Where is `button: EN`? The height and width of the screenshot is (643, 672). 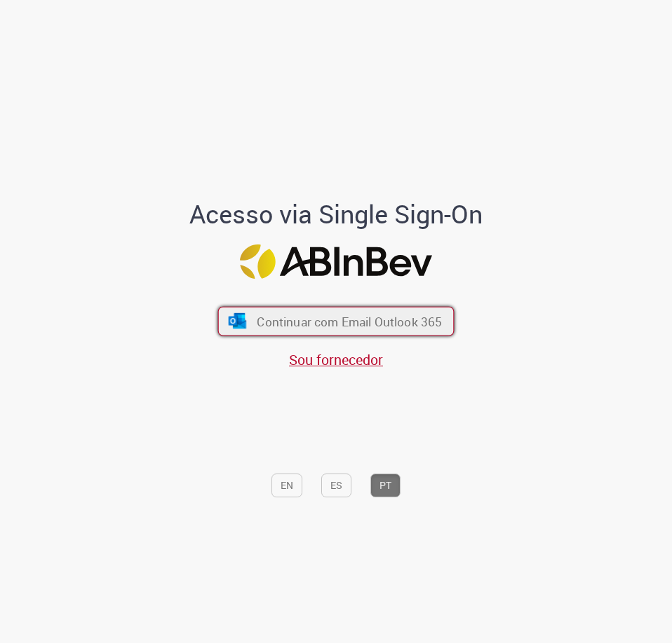 button: EN is located at coordinates (287, 486).